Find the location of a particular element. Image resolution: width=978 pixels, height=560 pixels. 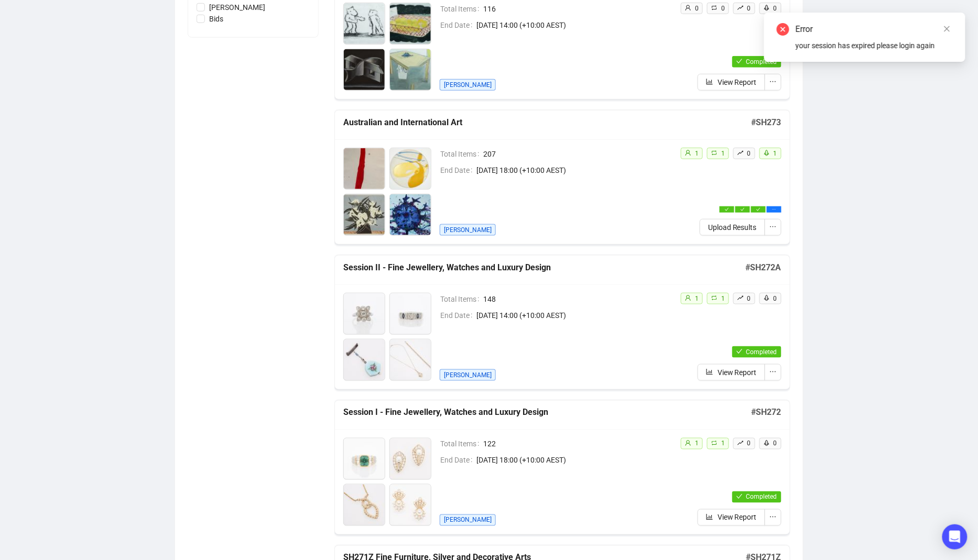

span: 207 is located at coordinates (578, 154).